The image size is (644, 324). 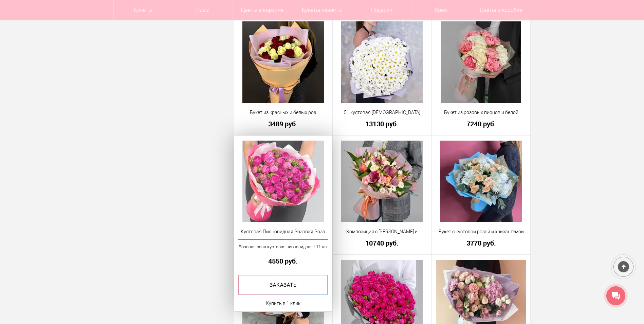 What do you see at coordinates (481, 181) in the screenshot?
I see `img: Букет с кустовой розой и хризантемой` at bounding box center [481, 181].